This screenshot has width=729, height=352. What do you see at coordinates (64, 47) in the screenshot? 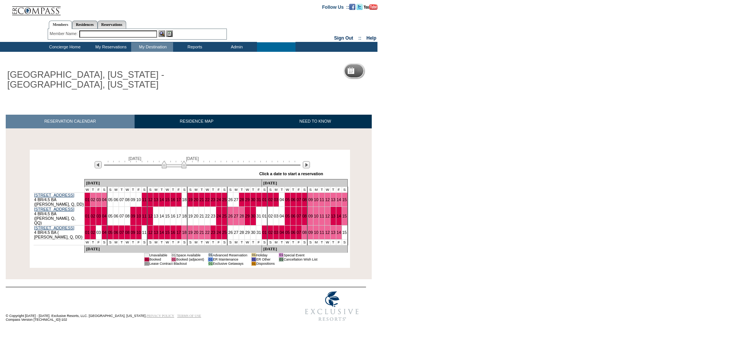
I see `td: Concierge Home` at bounding box center [64, 47].